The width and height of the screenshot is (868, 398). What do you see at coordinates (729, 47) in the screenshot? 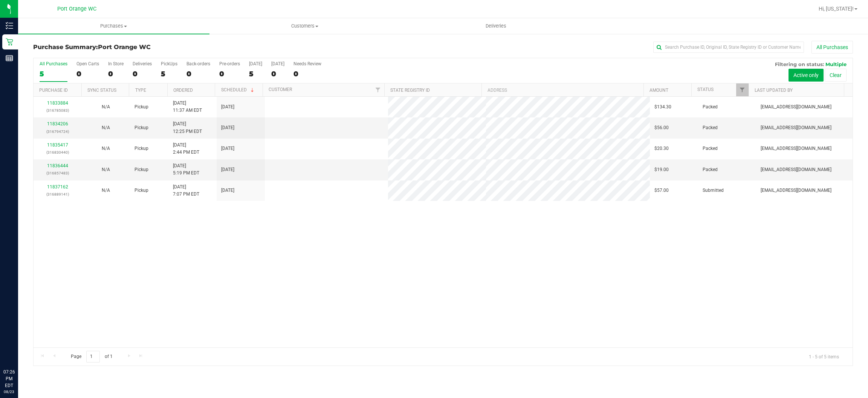
I see `input: Search Purchase ID, Original ID, State Registry ID or Customer Name...` at bounding box center [729, 47].